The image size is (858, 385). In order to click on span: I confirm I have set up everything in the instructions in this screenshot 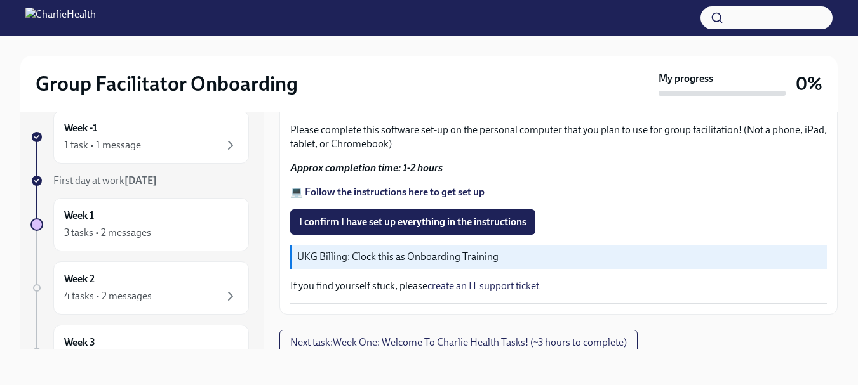, I will do `click(413, 222)`.